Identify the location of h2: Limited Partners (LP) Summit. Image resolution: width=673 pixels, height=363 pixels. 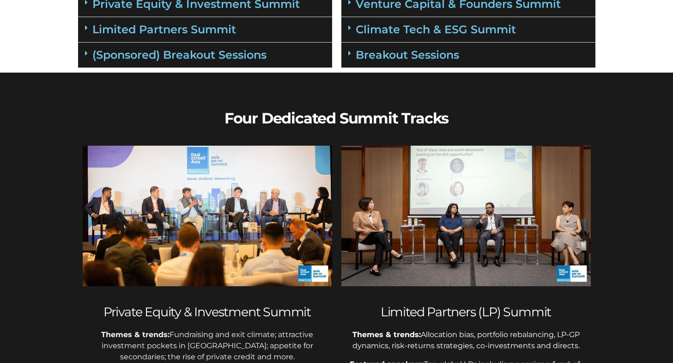
(466, 312).